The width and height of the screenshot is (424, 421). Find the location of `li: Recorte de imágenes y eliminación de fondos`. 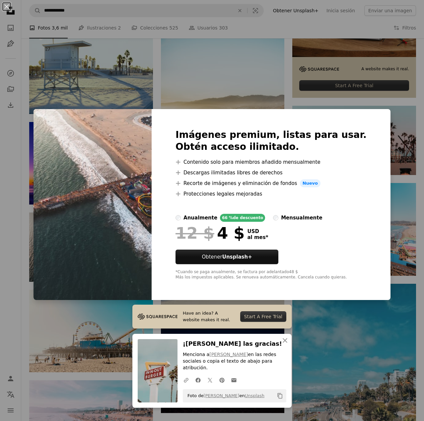

li: Recorte de imágenes y eliminación de fondos is located at coordinates (271, 184).